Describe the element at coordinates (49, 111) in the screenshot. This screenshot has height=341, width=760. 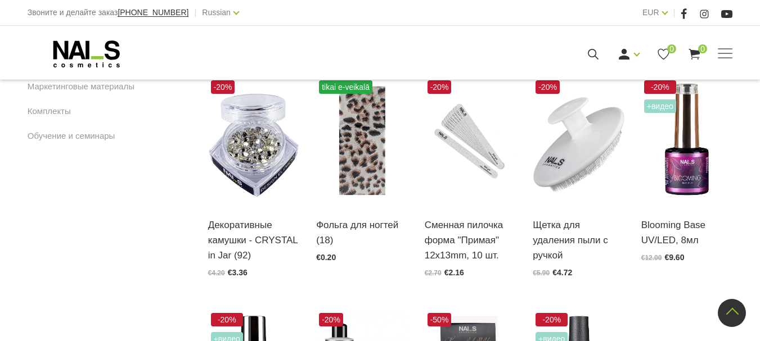
I see `a: Комплекты` at that location.